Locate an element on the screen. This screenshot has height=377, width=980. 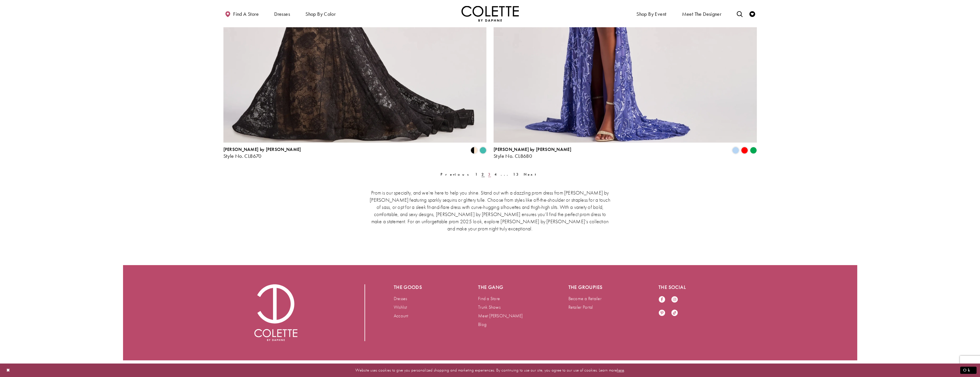
span: 4 is located at coordinates (496, 174).